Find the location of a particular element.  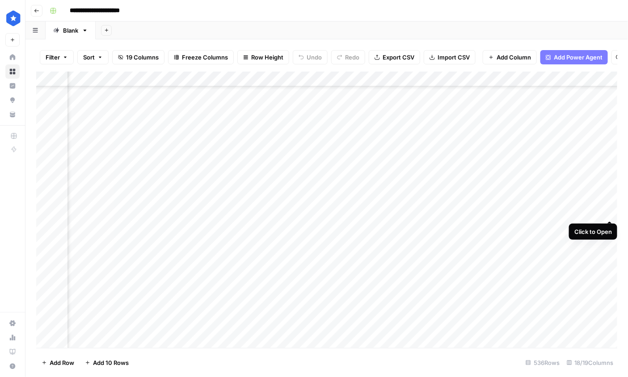

div: Click to Open is located at coordinates (593, 232).